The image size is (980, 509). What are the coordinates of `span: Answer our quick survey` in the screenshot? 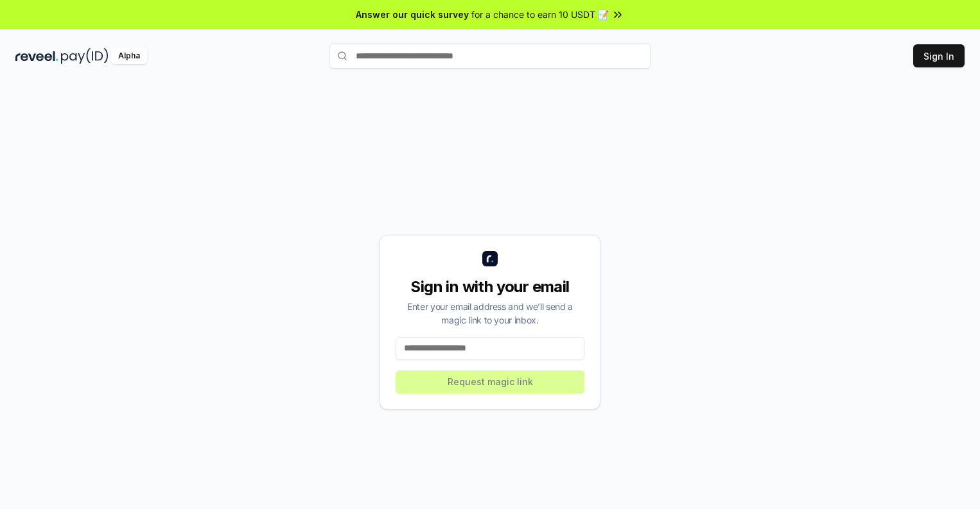 It's located at (412, 14).